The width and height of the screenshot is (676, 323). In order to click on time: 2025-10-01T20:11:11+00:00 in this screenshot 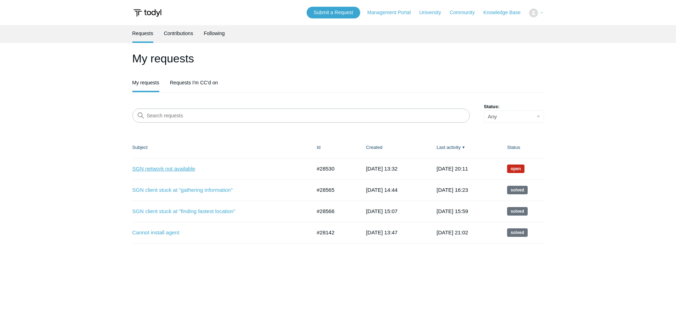, I will do `click(452, 168)`.